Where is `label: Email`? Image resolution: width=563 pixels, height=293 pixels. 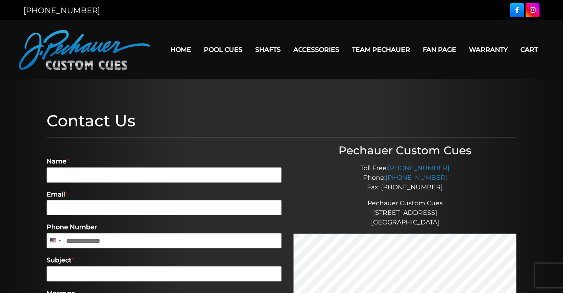 label: Email is located at coordinates (164, 194).